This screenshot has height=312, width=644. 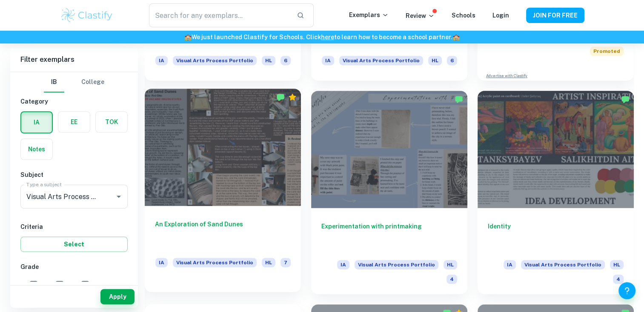 I want to click on span: Promoted, so click(x=607, y=51).